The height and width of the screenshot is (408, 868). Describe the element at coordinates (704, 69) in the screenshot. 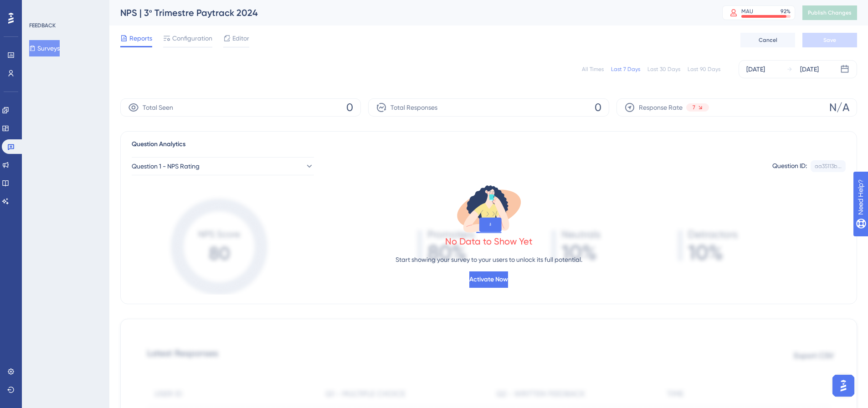

I see `div: Last 90 Days` at that location.